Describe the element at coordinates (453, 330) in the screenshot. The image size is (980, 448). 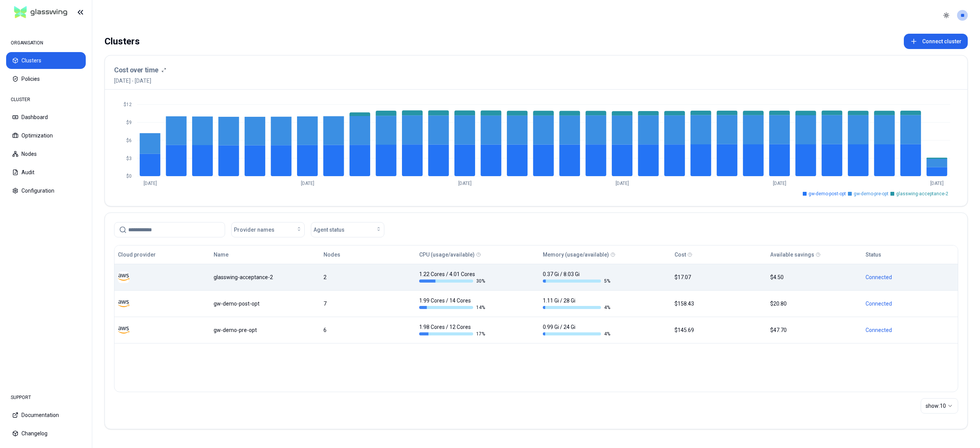
I see `div: 1.98 Cores / 12 Cores` at that location.